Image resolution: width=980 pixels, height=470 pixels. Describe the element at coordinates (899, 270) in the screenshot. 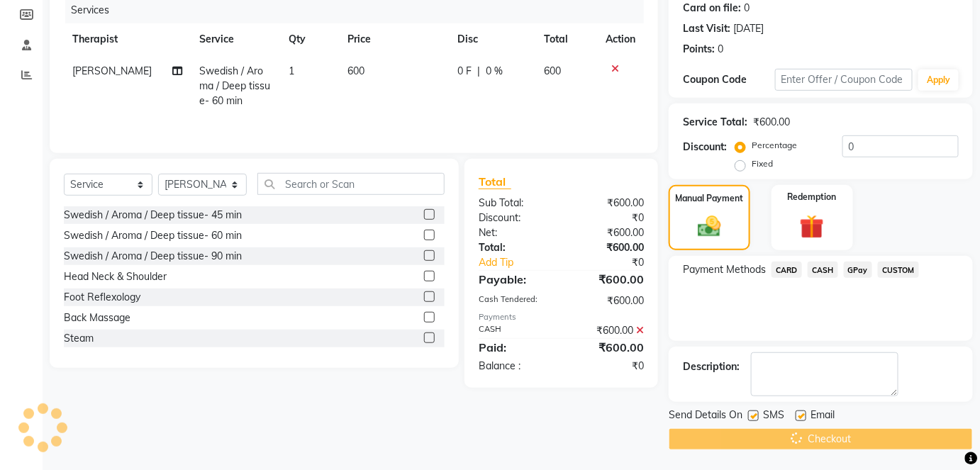

I see `span: CUSTOM` at that location.